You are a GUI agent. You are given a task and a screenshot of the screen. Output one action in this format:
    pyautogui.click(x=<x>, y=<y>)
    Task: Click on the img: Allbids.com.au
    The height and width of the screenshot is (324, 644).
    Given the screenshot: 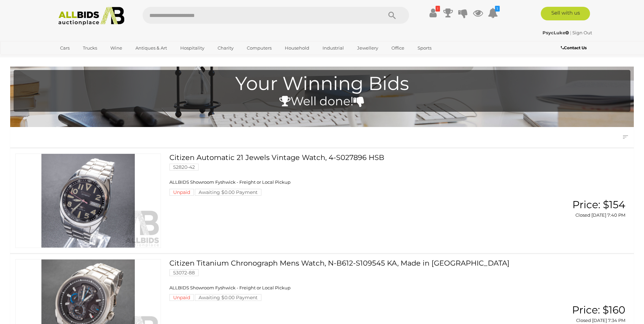 What is the action you would take?
    pyautogui.click(x=92, y=16)
    